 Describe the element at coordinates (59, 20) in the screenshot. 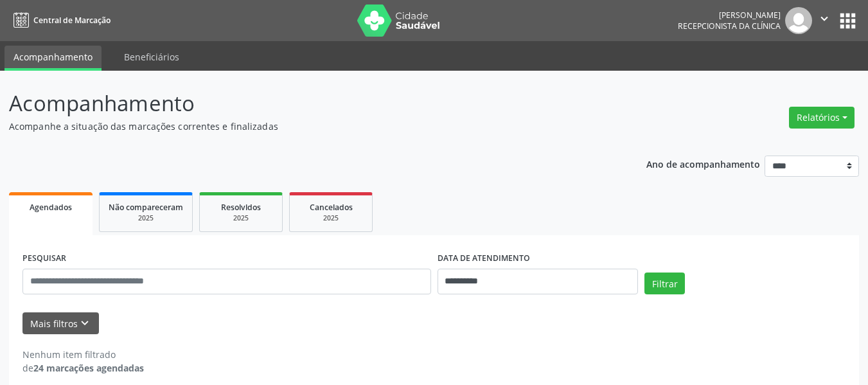

I see `a: Central de Marcação` at that location.